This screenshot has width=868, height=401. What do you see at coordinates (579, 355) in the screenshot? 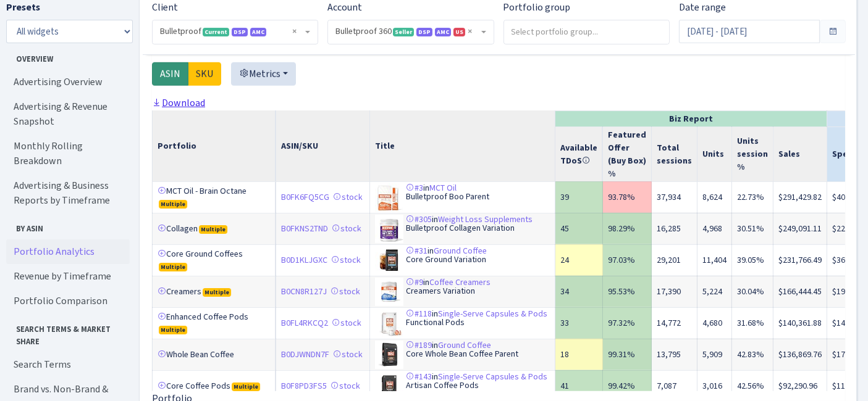
I see `td: 18` at bounding box center [579, 355].